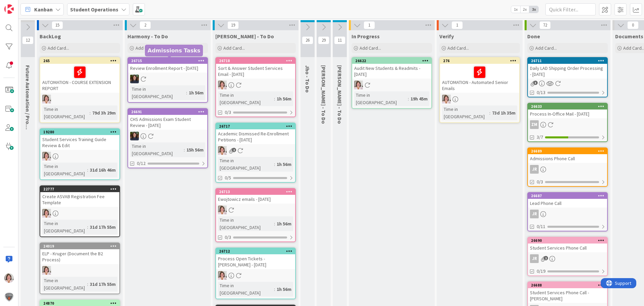 The height and width of the screenshot is (306, 644). What do you see at coordinates (228, 177) in the screenshot?
I see `span: 0/5` at bounding box center [228, 177].